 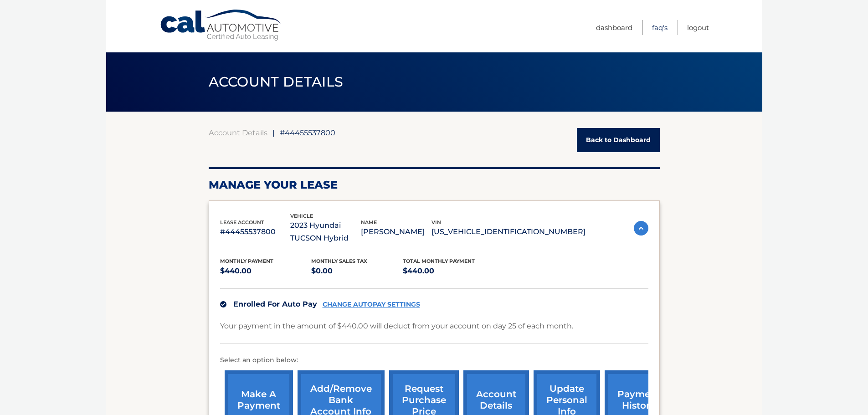 I want to click on a: CHANGE AUTOPAY SETTINGS, so click(x=372, y=304).